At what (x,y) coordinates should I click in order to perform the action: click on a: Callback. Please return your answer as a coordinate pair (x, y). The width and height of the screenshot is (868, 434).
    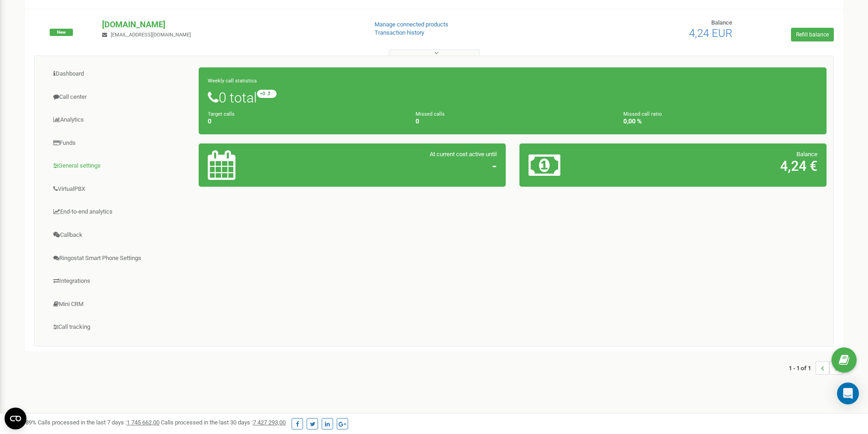
    Looking at the image, I should click on (121, 235).